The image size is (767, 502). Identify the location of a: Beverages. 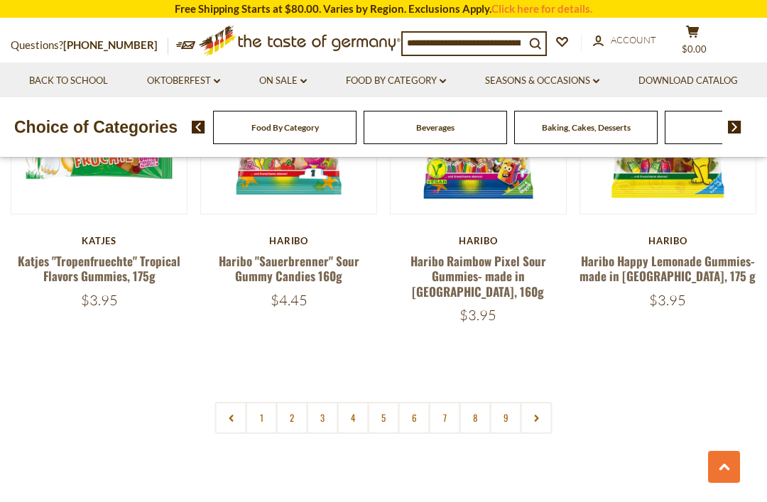
(435, 127).